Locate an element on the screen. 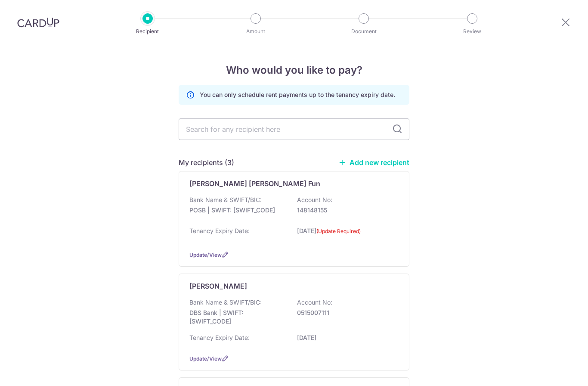 This screenshot has height=386, width=588. p: Recipient is located at coordinates (148, 31).